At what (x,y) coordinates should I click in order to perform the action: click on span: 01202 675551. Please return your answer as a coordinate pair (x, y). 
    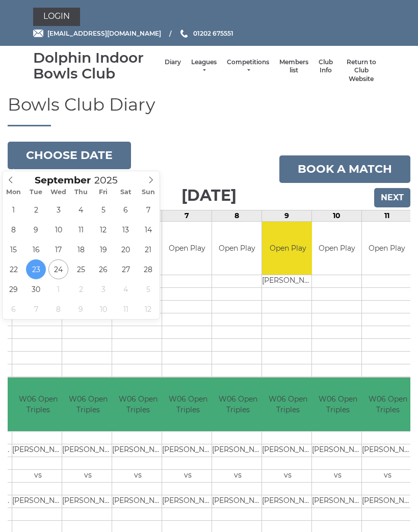
    Looking at the image, I should click on (213, 33).